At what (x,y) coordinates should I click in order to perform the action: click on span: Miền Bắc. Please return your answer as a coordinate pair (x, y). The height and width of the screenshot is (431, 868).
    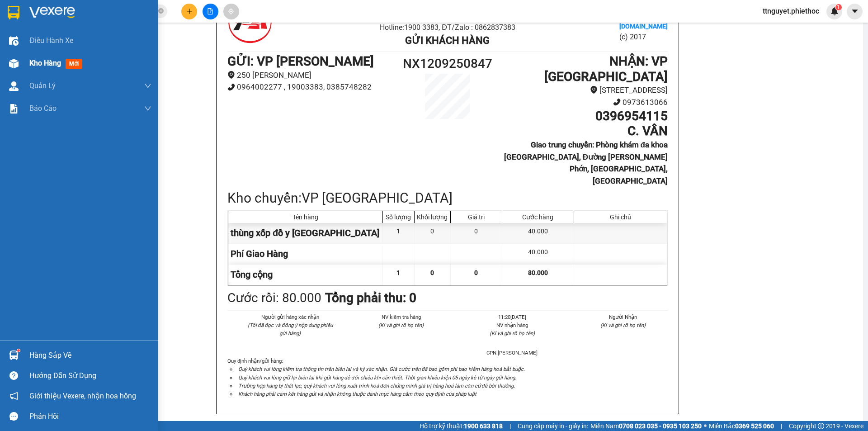
    Looking at the image, I should click on (742, 426).